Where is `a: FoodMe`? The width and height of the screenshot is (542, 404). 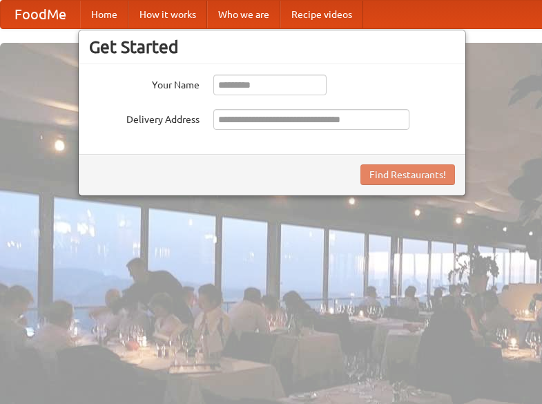
a: FoodMe is located at coordinates (40, 14).